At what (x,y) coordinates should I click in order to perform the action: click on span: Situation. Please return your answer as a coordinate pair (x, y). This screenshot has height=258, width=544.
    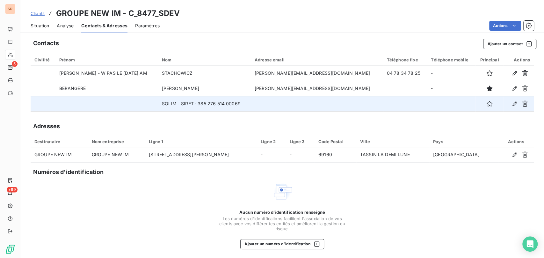
    Looking at the image, I should click on (40, 26).